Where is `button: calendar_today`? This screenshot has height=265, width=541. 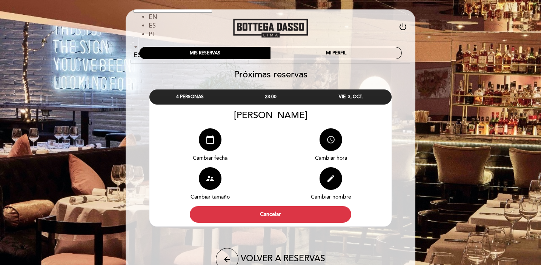
button: calendar_today is located at coordinates (210, 140).